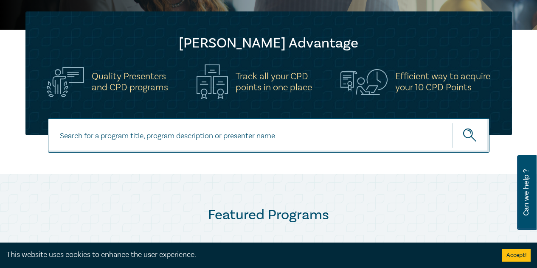  Describe the element at coordinates (65, 82) in the screenshot. I see `img: Quality Presenters<br>and CPD programs` at that location.